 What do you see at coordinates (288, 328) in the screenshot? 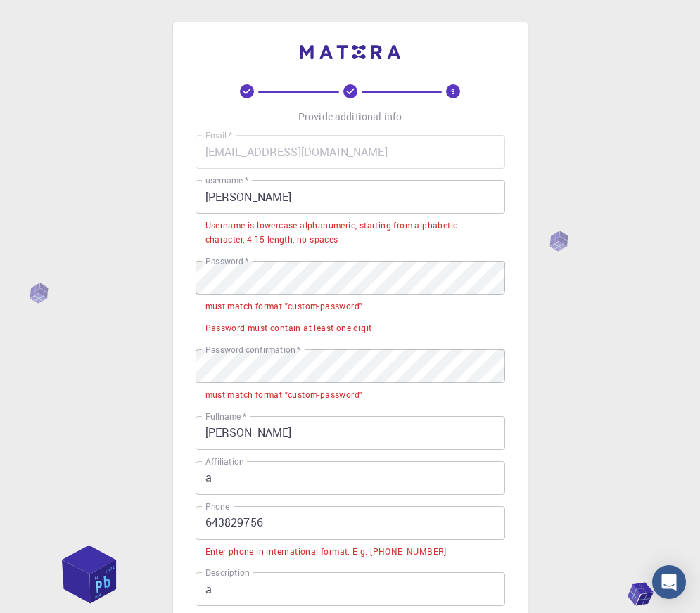
I see `div: Password must contain at least one digit` at bounding box center [288, 328].